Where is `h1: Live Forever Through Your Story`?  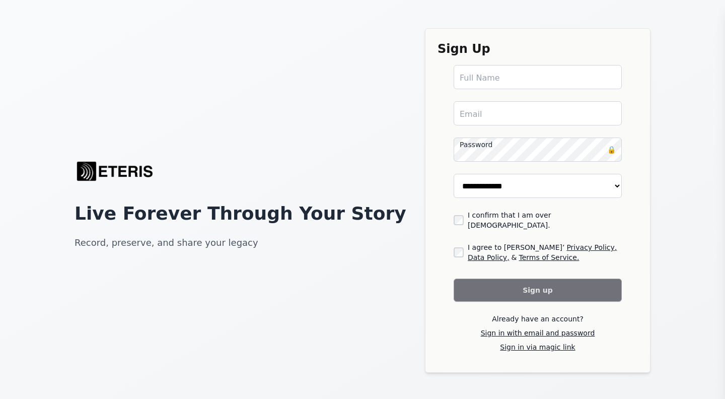 h1: Live Forever Through Your Story is located at coordinates (240, 213).